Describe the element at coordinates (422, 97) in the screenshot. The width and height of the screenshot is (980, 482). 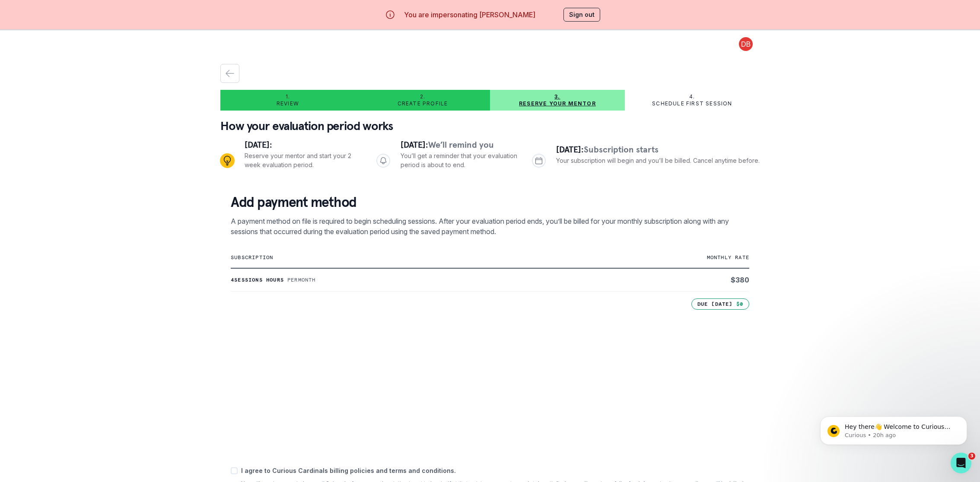
I see `p: 2.` at that location.